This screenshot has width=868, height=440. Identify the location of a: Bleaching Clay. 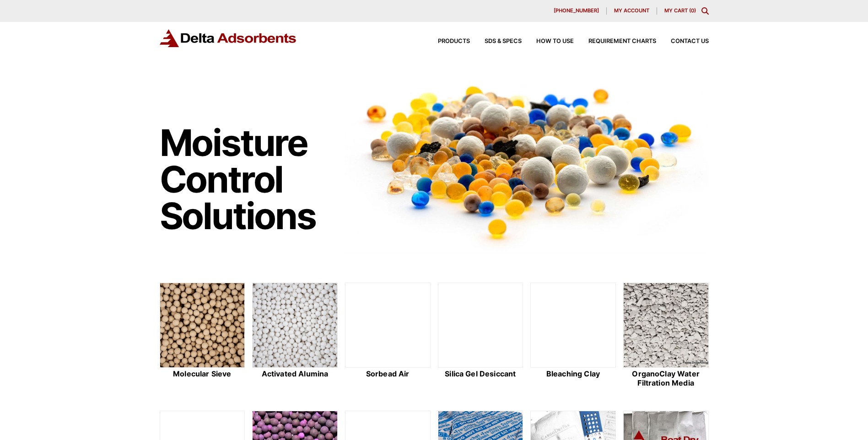
(573, 336).